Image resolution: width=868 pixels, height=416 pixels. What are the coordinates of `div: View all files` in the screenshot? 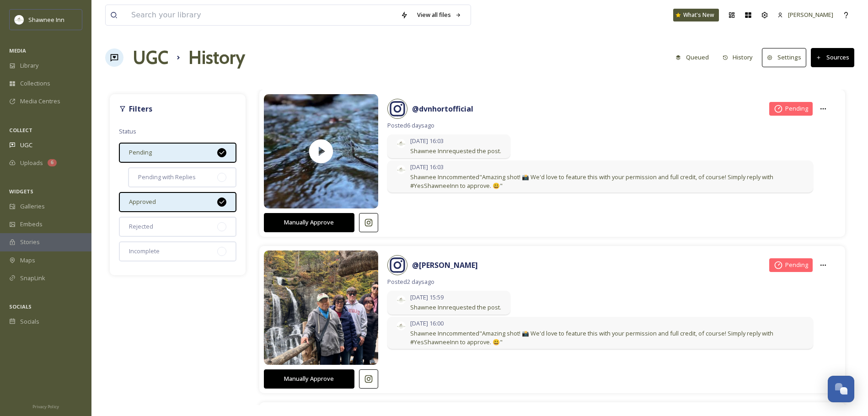 It's located at (439, 15).